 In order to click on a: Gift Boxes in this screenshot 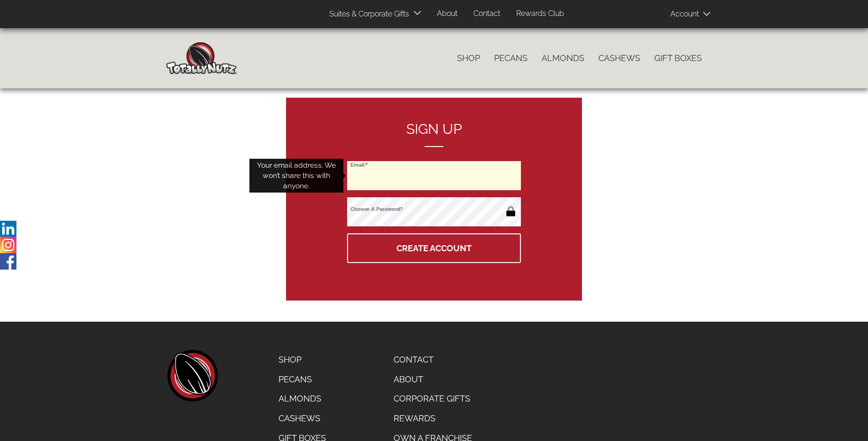, I will do `click(678, 59)`.